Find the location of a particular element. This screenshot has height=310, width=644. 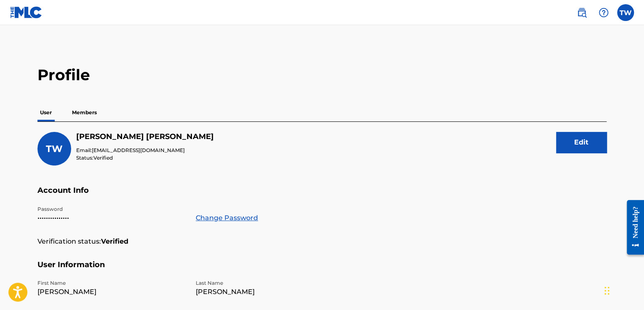

h2: Profile is located at coordinates (322, 75).